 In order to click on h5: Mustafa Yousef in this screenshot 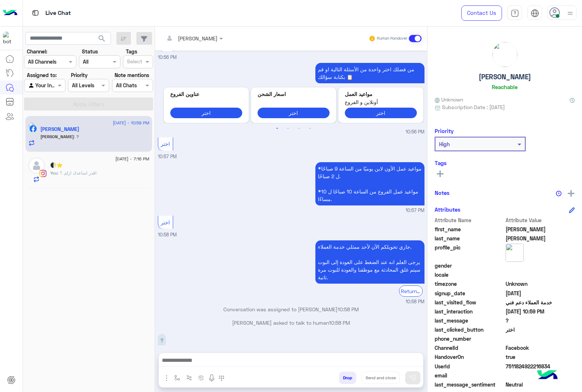, I will do `click(60, 129)`.